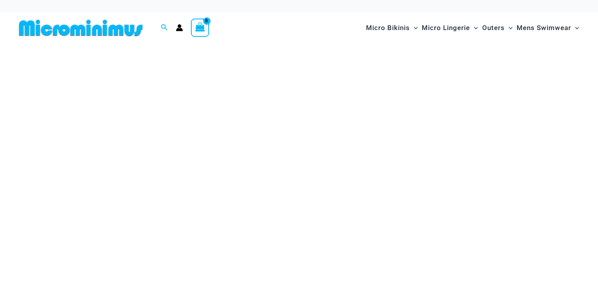 This screenshot has width=598, height=292. What do you see at coordinates (548, 28) in the screenshot?
I see `a: Mens SwimwearMenu ToggleMenu Toggle` at bounding box center [548, 28].